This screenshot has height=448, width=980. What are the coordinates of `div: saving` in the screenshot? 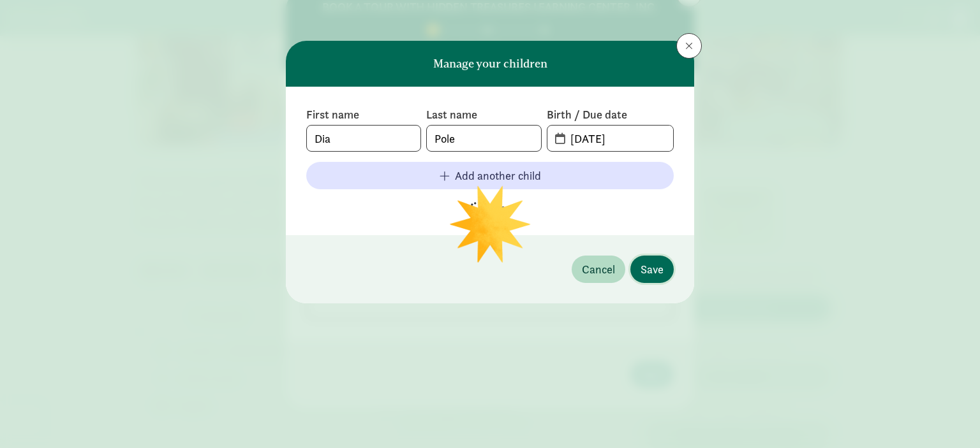 It's located at (490, 207).